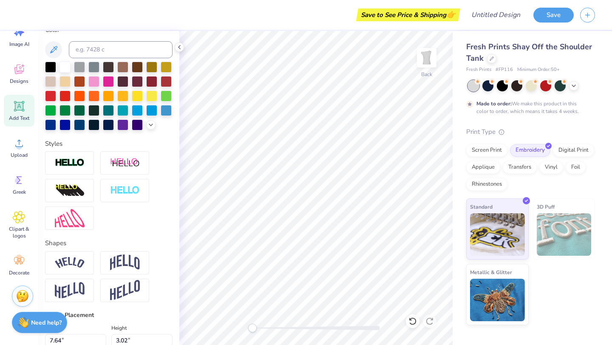  I want to click on img: Flag, so click(70, 290).